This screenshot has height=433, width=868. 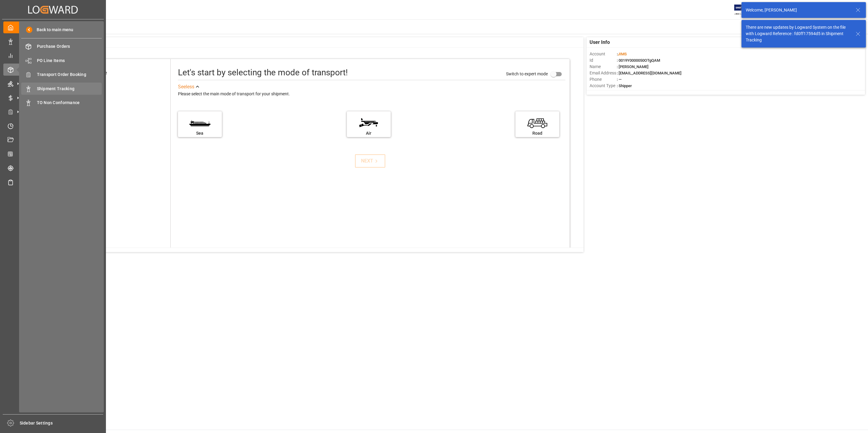 I want to click on div: Sea, so click(x=200, y=134).